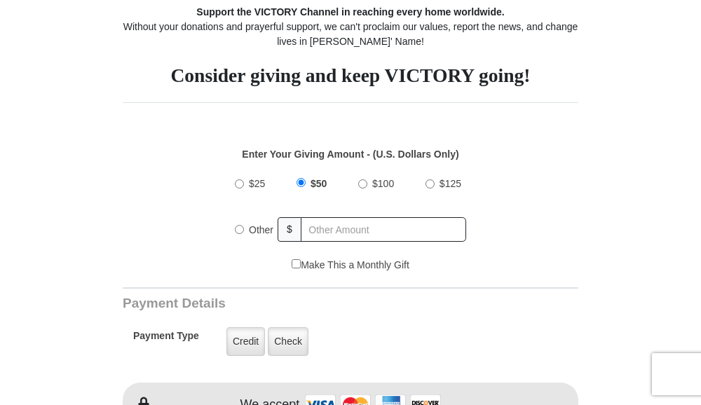 This screenshot has height=405, width=701. I want to click on span: $50, so click(318, 184).